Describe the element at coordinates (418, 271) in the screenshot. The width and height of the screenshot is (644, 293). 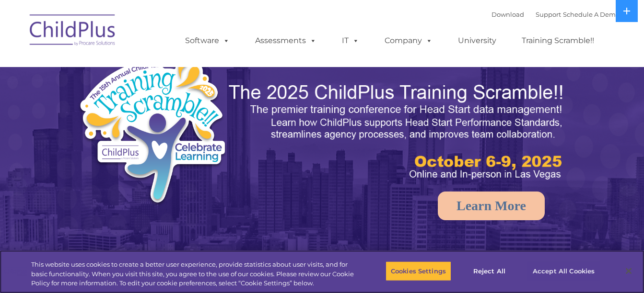
I see `button: Cookies Settings` at that location.